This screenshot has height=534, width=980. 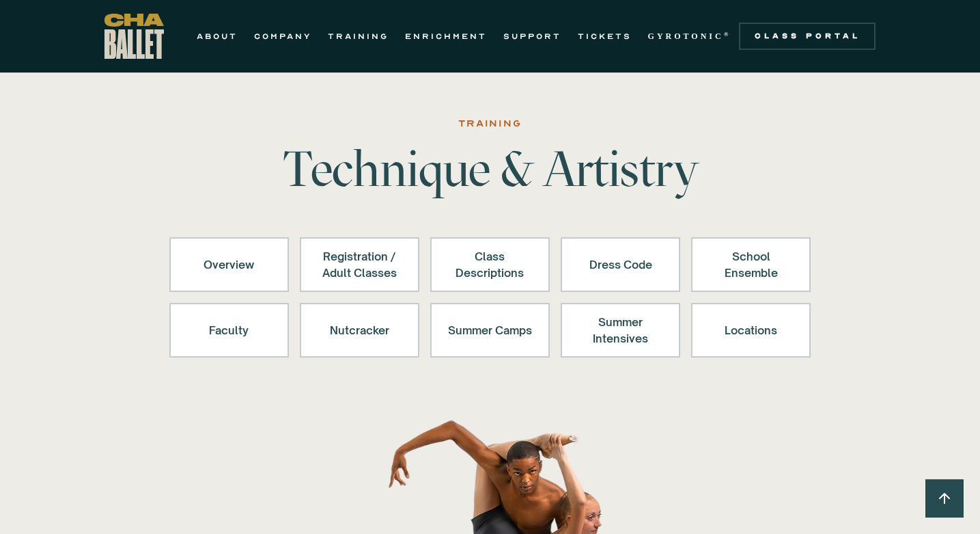 What do you see at coordinates (490, 330) in the screenshot?
I see `div: Summer Camps` at bounding box center [490, 330].